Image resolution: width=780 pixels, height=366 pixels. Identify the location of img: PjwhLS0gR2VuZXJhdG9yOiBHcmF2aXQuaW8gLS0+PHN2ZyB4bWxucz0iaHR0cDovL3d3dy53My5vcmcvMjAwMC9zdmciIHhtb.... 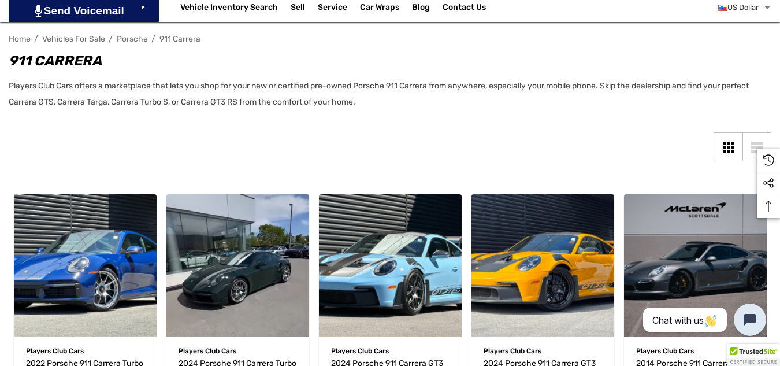
(38, 11).